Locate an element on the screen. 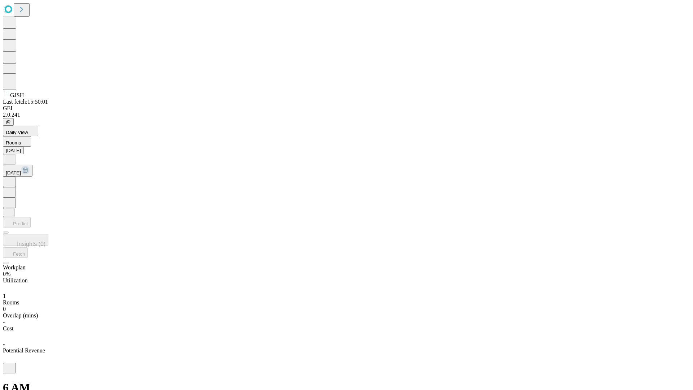 The height and width of the screenshot is (390, 693). button: Insights (0) is located at coordinates (26, 240).